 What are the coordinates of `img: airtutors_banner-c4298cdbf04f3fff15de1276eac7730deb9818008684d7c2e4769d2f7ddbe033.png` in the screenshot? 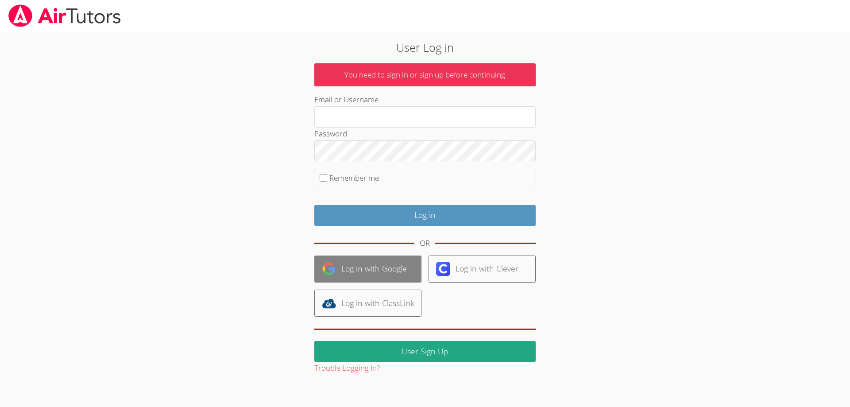 It's located at (65, 15).